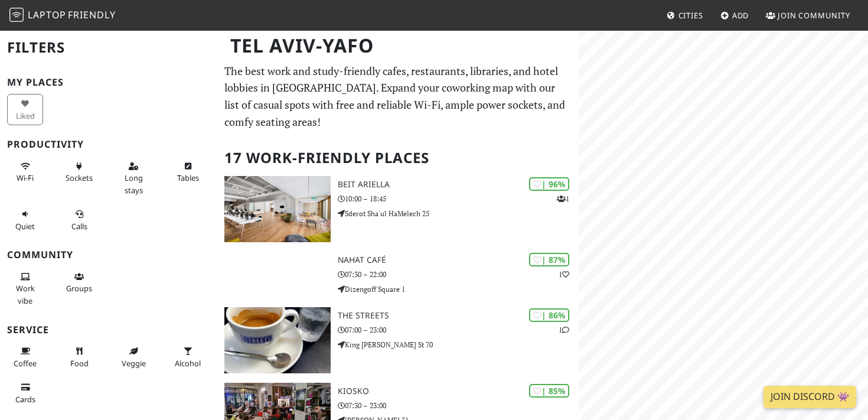 Image resolution: width=868 pixels, height=420 pixels. I want to click on span: Cities, so click(691, 15).